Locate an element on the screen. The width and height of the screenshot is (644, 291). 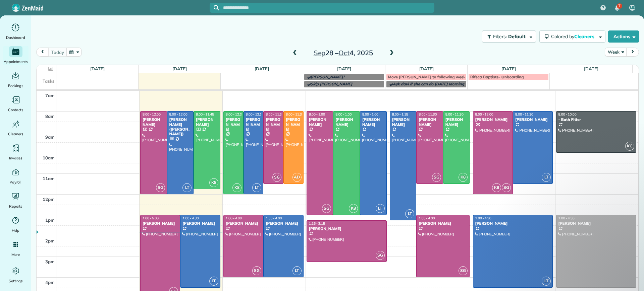
a: Appointments is located at coordinates (15, 55).